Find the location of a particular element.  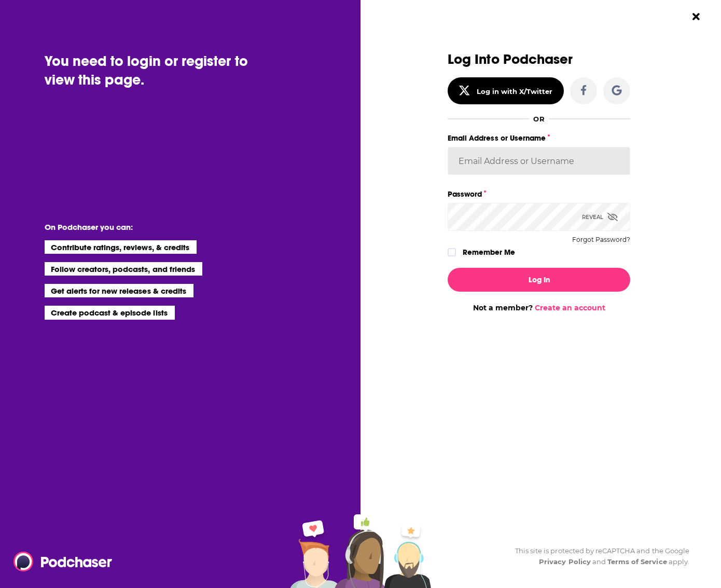

div: This site is protected by reCAPTCHA and the Google and apply. is located at coordinates (598, 556).